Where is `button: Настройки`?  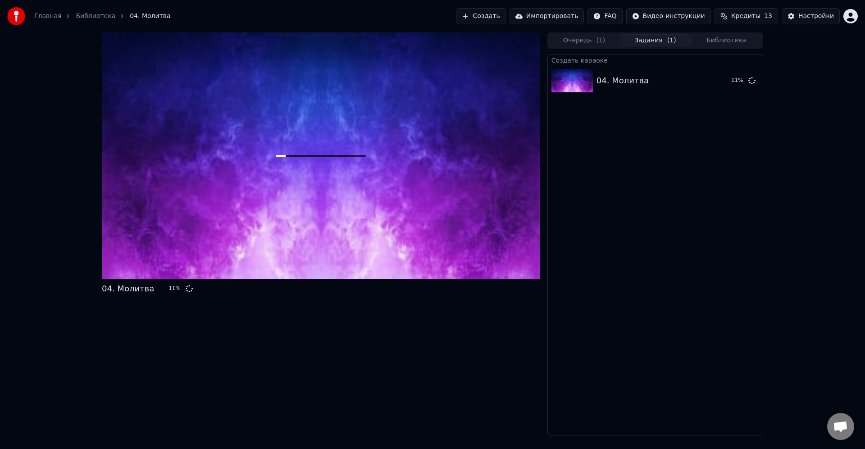
button: Настройки is located at coordinates (811, 16).